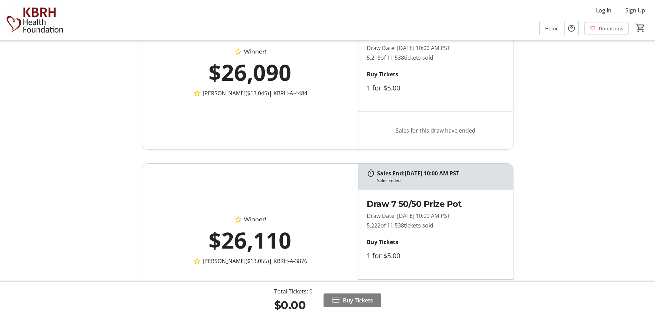 The width and height of the screenshot is (655, 319). Describe the element at coordinates (641, 28) in the screenshot. I see `button: Cart` at that location.